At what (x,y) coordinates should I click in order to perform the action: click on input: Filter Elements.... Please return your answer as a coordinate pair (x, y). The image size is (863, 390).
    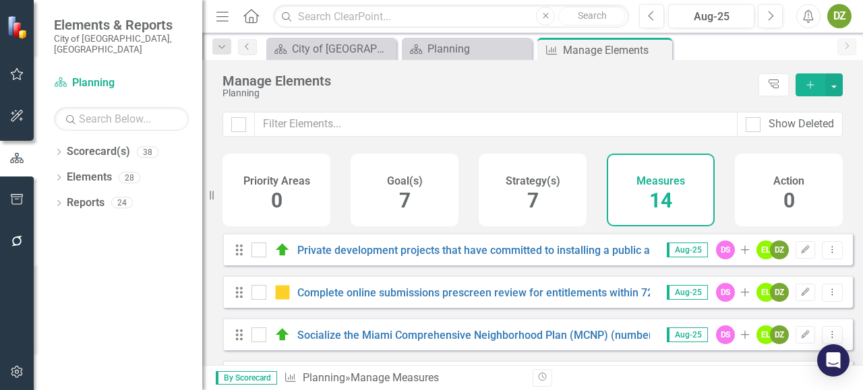
    Looking at the image, I should click on (496, 124).